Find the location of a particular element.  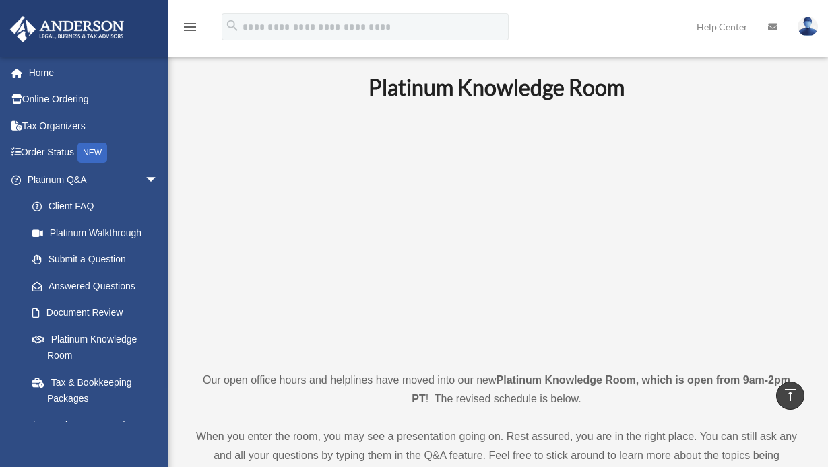

i: menu is located at coordinates (190, 27).